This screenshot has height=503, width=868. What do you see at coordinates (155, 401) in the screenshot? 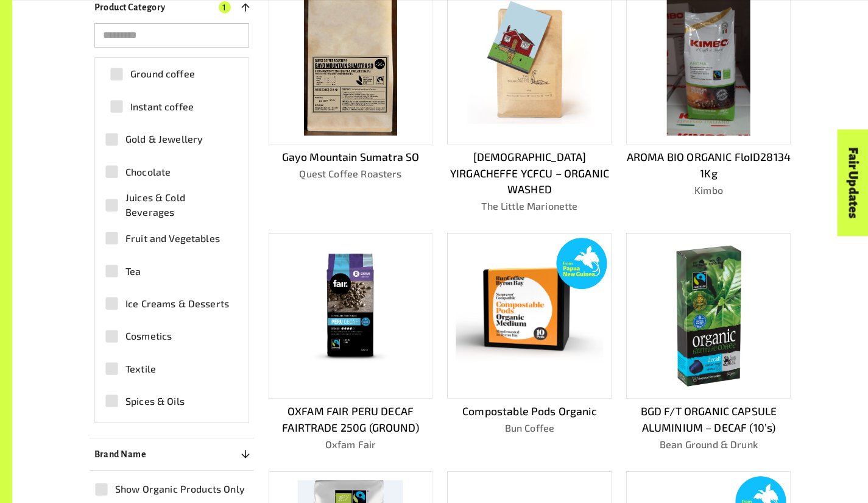
I see `span: Spices & Oils` at bounding box center [155, 401].